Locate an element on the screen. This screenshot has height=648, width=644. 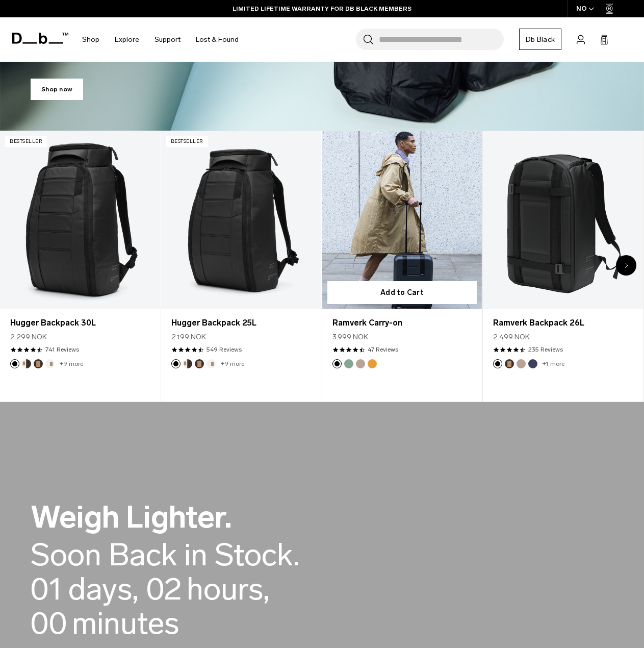
a: Explore is located at coordinates (127, 39).